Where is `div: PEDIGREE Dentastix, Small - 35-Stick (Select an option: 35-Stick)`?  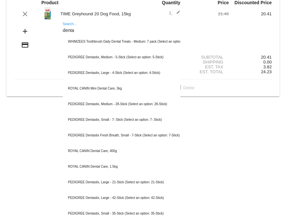 div: PEDIGREE Dentastix, Small - 35-Stick (Select an option: 35-Stick) is located at coordinates (122, 213).